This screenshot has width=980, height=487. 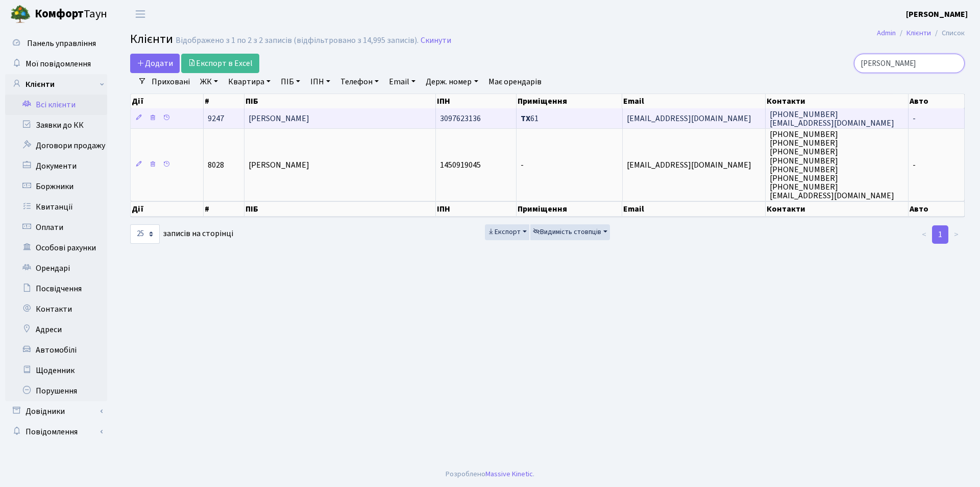 I want to click on a: Заявки до КК, so click(x=56, y=125).